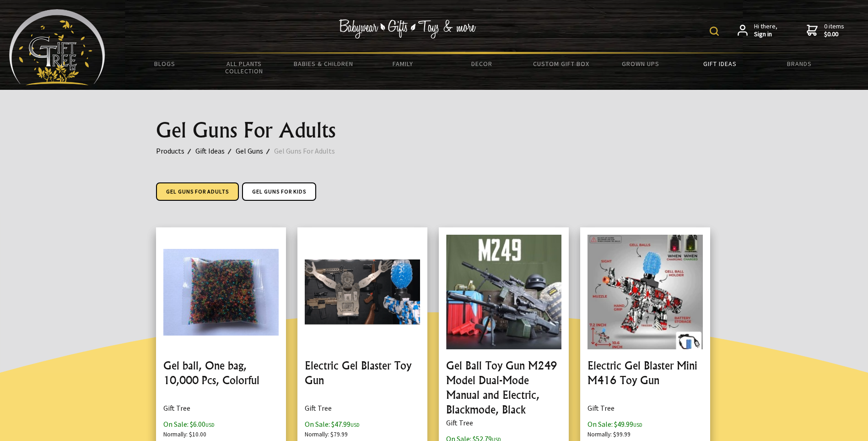  What do you see at coordinates (758, 31) in the screenshot?
I see `a: Hi there,Sign in` at bounding box center [758, 31].